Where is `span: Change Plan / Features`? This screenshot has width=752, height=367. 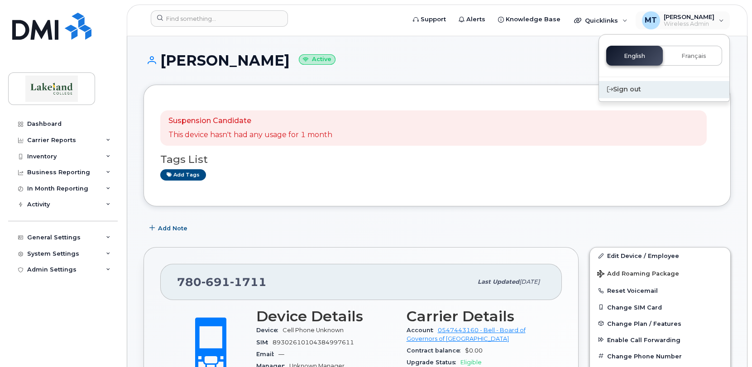
span: Change Plan / Features is located at coordinates (644, 323).